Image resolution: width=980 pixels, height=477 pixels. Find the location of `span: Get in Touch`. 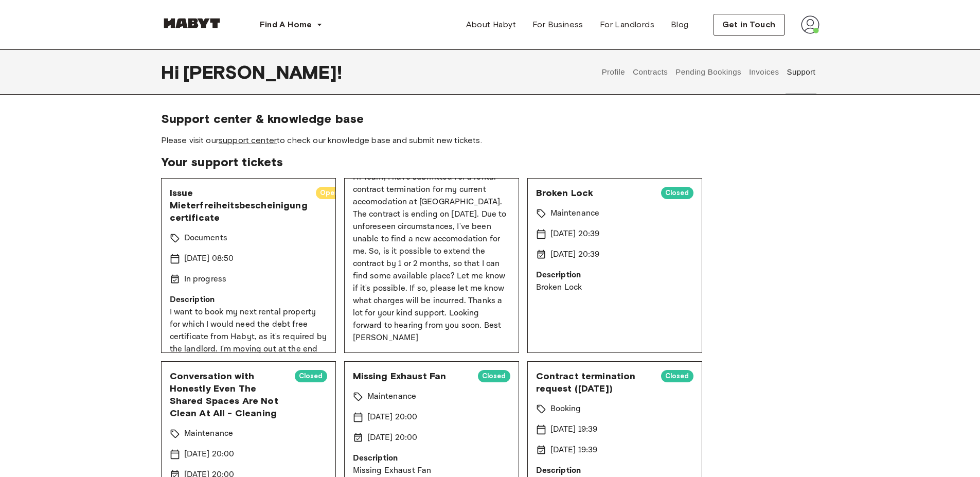

span: Get in Touch is located at coordinates (749, 25).